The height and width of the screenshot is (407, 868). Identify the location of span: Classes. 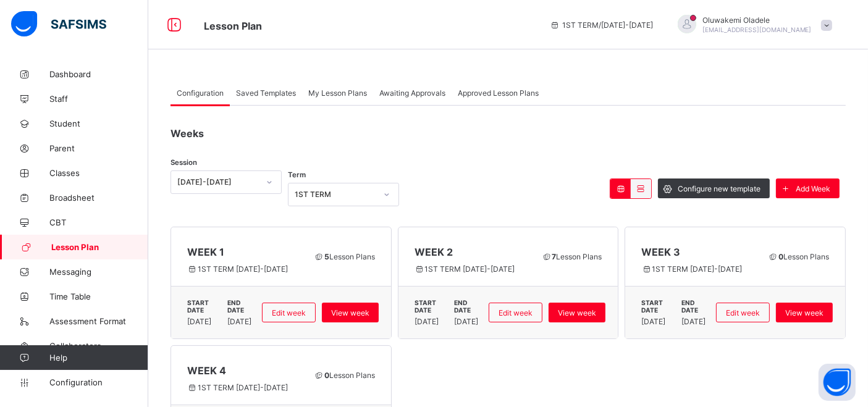
(99, 173).